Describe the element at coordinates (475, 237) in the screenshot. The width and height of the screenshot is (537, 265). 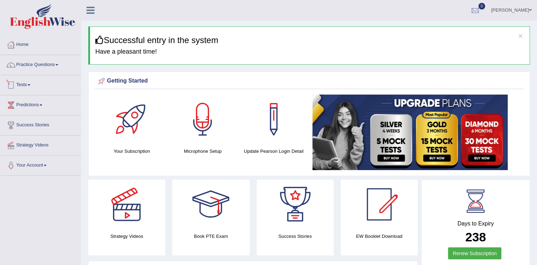
I see `b: 238` at that location.